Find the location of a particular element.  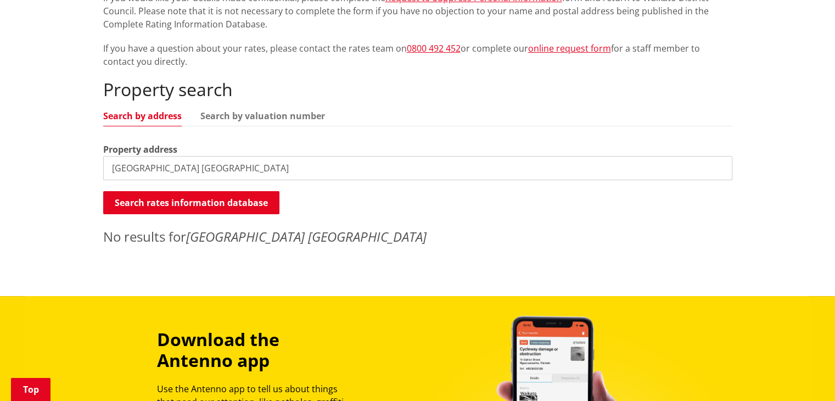

a: Search by valuation number is located at coordinates (262, 116).